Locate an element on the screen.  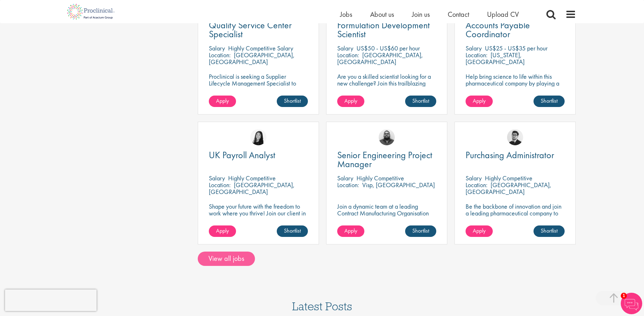
p: Be the backbone of innovation and join a leading pharmaceutical company to help keep life-changin... is located at coordinates (515, 216).